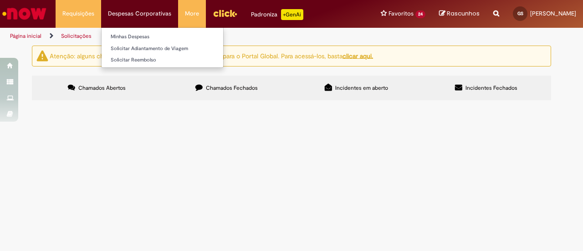 Image resolution: width=583 pixels, height=251 pixels. I want to click on a: Minhas Despesas, so click(162, 37).